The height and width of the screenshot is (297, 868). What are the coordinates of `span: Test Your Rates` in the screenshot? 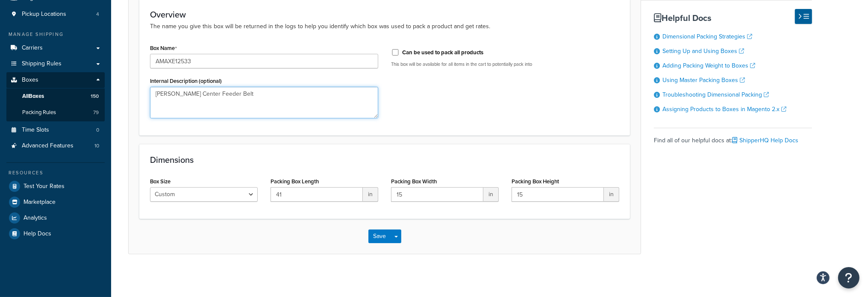 It's located at (44, 186).